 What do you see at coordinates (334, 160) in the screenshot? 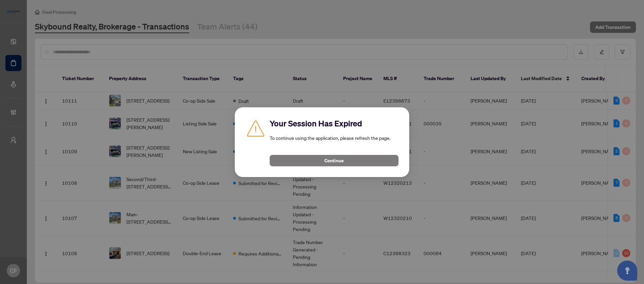
I see `span: Continue` at bounding box center [334, 160].